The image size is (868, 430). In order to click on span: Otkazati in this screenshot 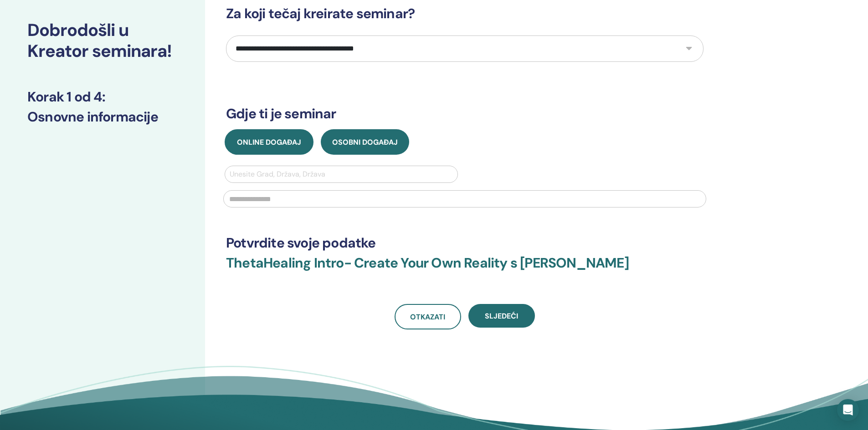, I will do `click(427, 317)`.